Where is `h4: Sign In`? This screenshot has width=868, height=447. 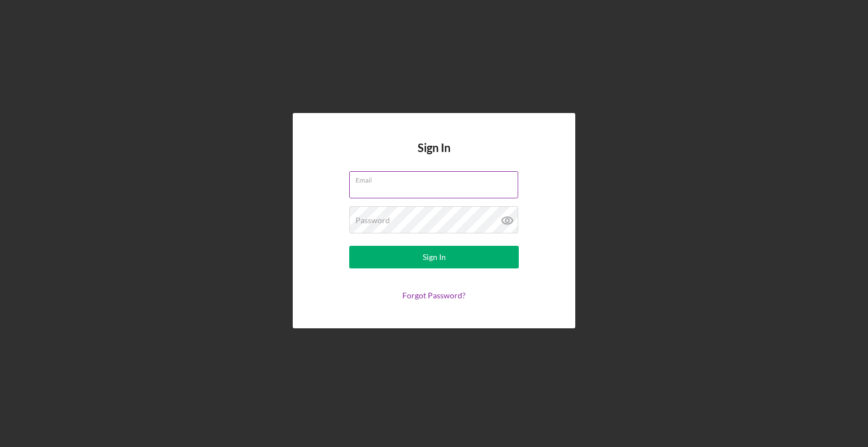 h4: Sign In is located at coordinates (434, 156).